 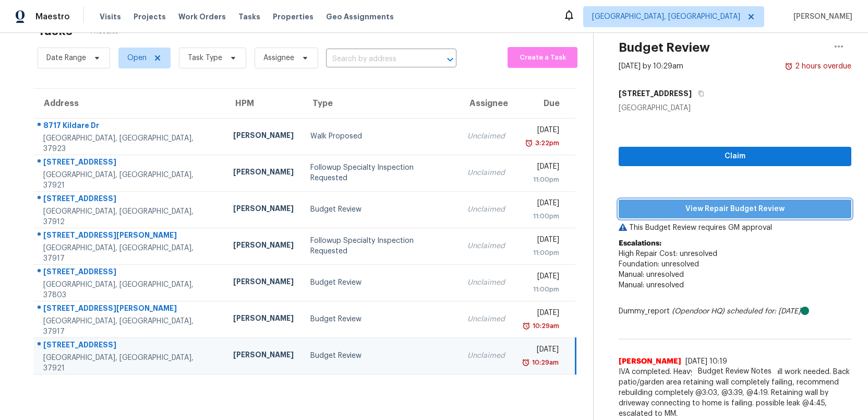 I want to click on th: Assignee, so click(x=486, y=103).